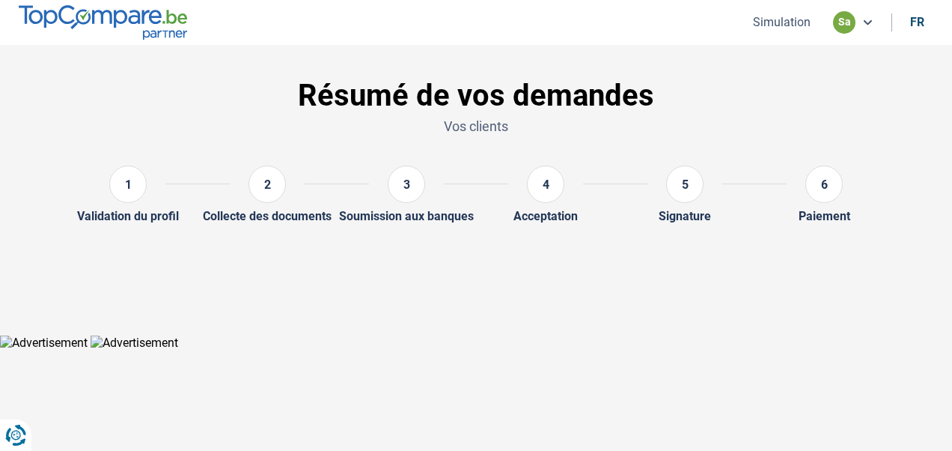 This screenshot has width=952, height=451. Describe the element at coordinates (917, 22) in the screenshot. I see `div: fr` at that location.